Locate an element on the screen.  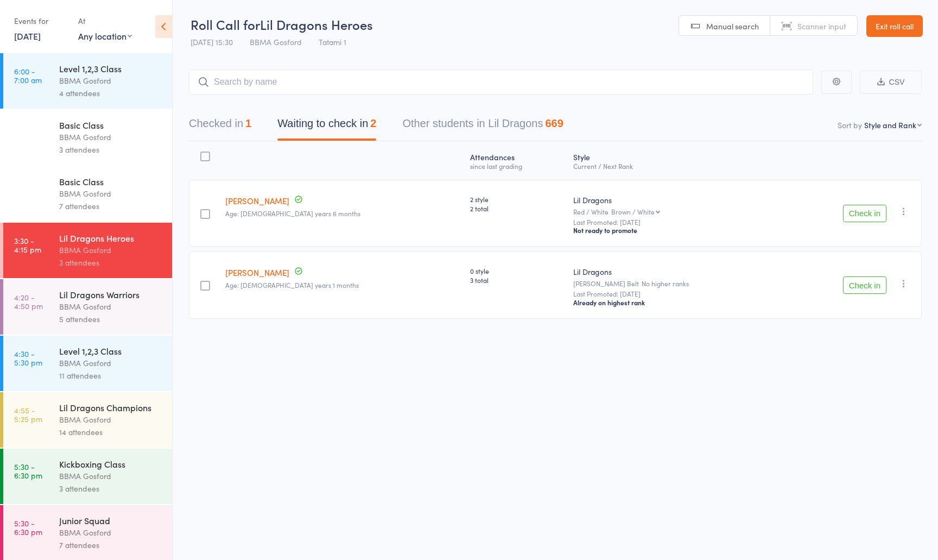
div: since last grading is located at coordinates (518, 165).